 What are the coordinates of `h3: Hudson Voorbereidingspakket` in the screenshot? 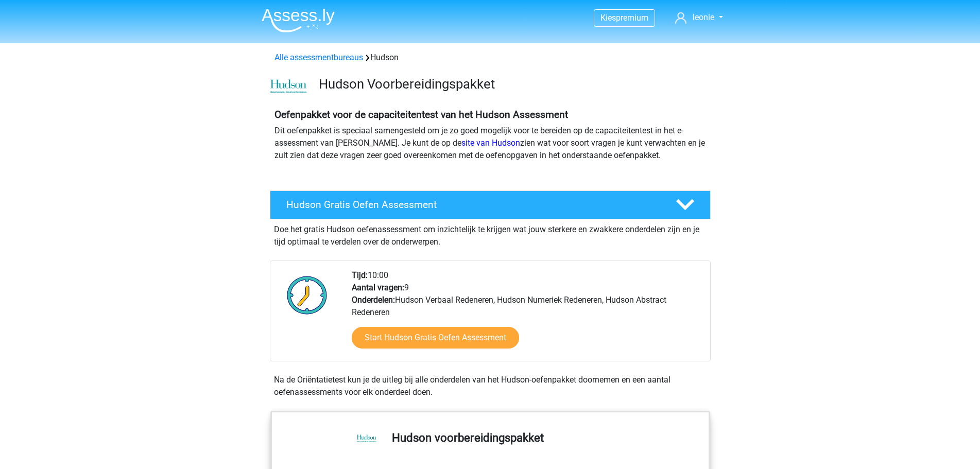 It's located at (510, 84).